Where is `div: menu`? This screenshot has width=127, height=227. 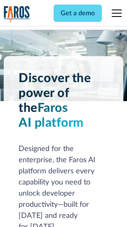 div: menu is located at coordinates (115, 13).